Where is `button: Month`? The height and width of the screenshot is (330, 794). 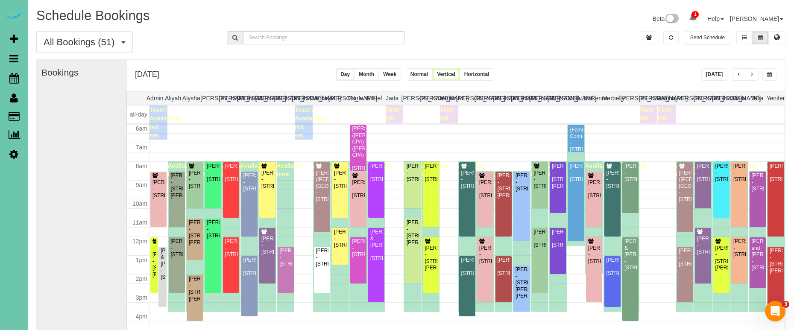
button: Month is located at coordinates (366, 74).